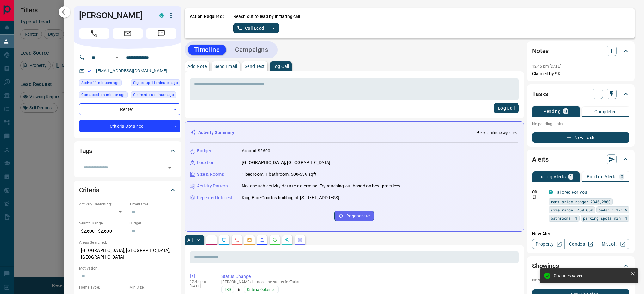 The image size is (644, 294). Describe the element at coordinates (552, 177) in the screenshot. I see `p: Listing Alerts` at that location.